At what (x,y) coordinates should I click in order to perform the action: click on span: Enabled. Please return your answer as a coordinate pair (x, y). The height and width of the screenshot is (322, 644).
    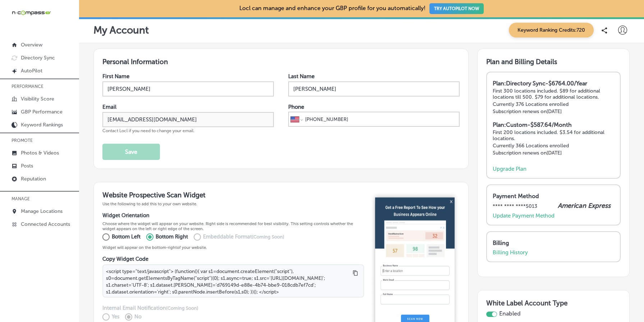
    Looking at the image, I should click on (510, 314).